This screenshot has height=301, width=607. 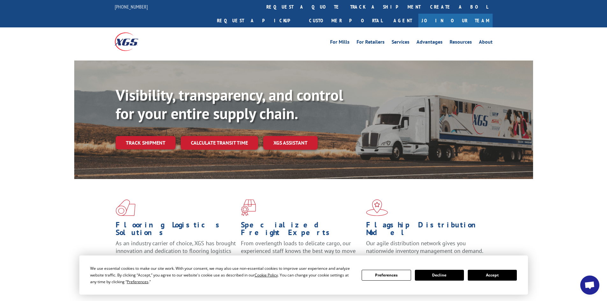 I want to click on img: xgs-icon-flagship-distribution-model-red, so click(x=377, y=208).